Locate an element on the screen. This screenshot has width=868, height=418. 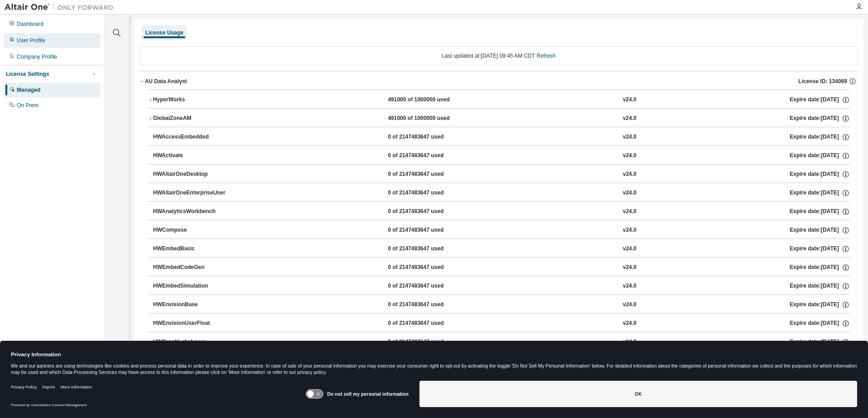
div: HWGraphLakehouse is located at coordinates (194, 342).